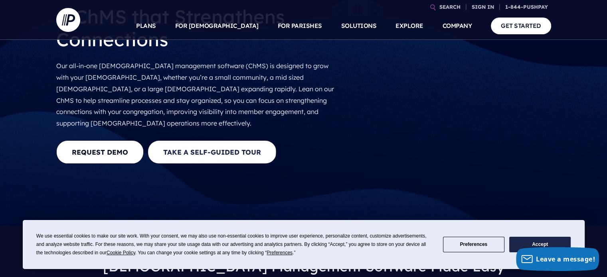 The width and height of the screenshot is (607, 277). Describe the element at coordinates (359, 26) in the screenshot. I see `a: SOLUTIONS` at that location.